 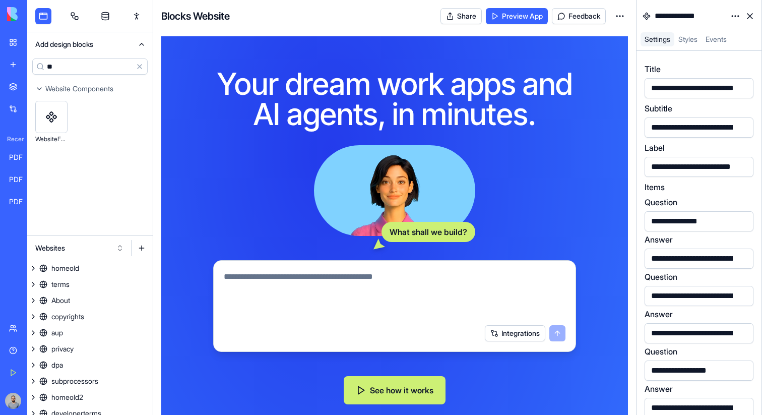 I want to click on div: About, so click(x=61, y=301).